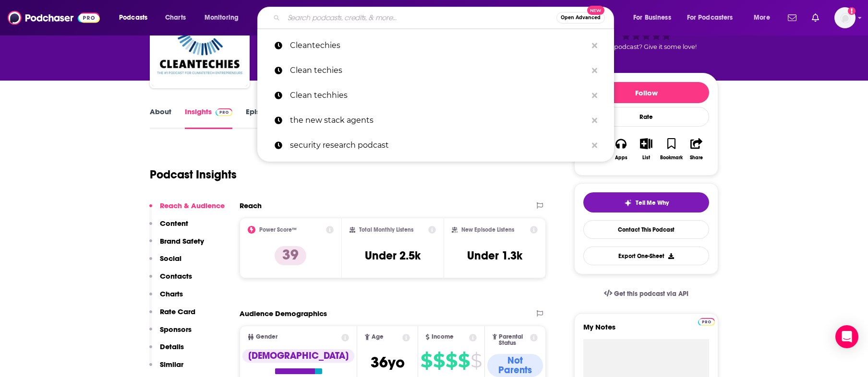 The image size is (868, 377). What do you see at coordinates (176, 329) in the screenshot?
I see `p: Sponsors` at bounding box center [176, 329].